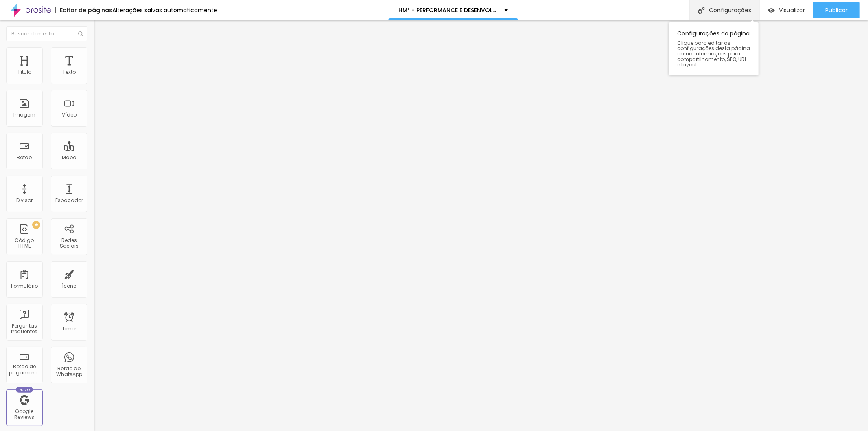 The image size is (868, 431). Describe the element at coordinates (24, 414) in the screenshot. I see `div: Google Reviews` at that location.